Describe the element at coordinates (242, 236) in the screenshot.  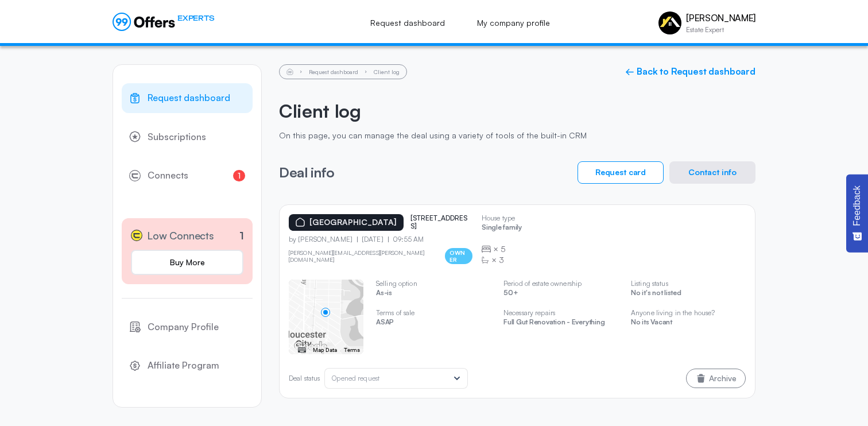
I see `p: 1` at that location.